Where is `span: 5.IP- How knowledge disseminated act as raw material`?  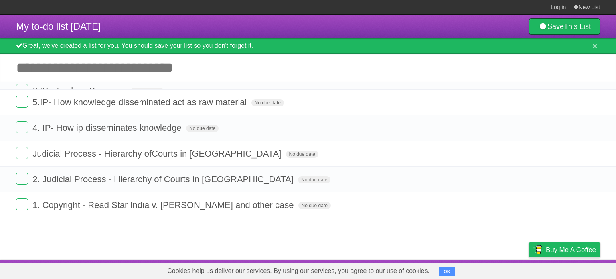 span: 5.IP- How knowledge disseminated act as raw material is located at coordinates (140, 102).